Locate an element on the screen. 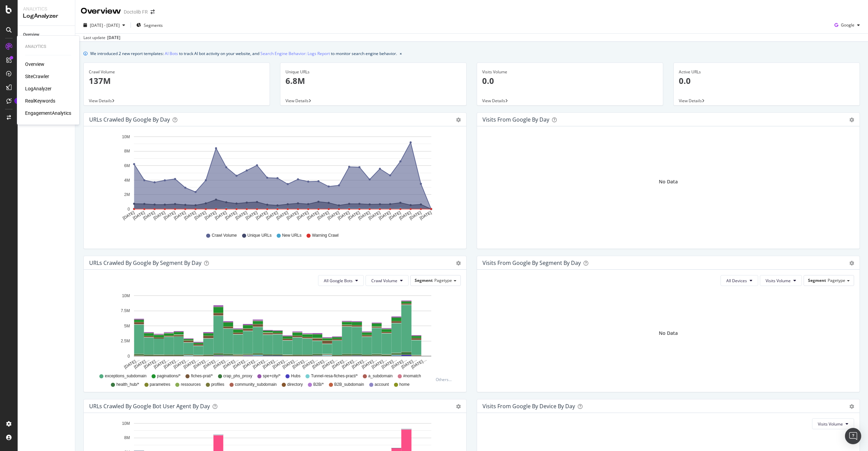  div: Visits from Google By Segment By Day is located at coordinates (532, 263).